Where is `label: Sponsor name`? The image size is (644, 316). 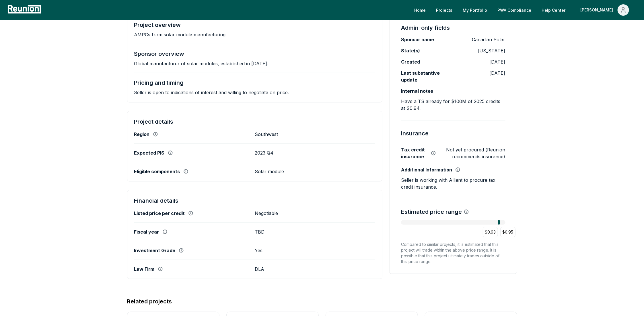 label: Sponsor name is located at coordinates (418, 40).